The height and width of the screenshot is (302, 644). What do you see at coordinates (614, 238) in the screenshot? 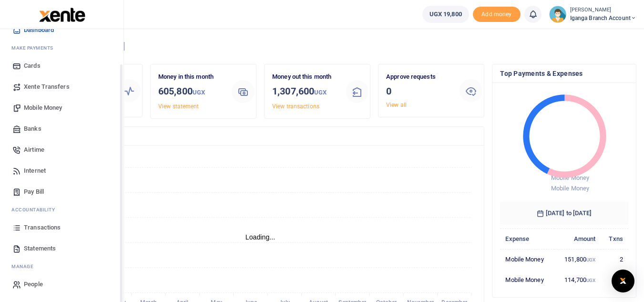
I see `th: Txns` at bounding box center [614, 238].